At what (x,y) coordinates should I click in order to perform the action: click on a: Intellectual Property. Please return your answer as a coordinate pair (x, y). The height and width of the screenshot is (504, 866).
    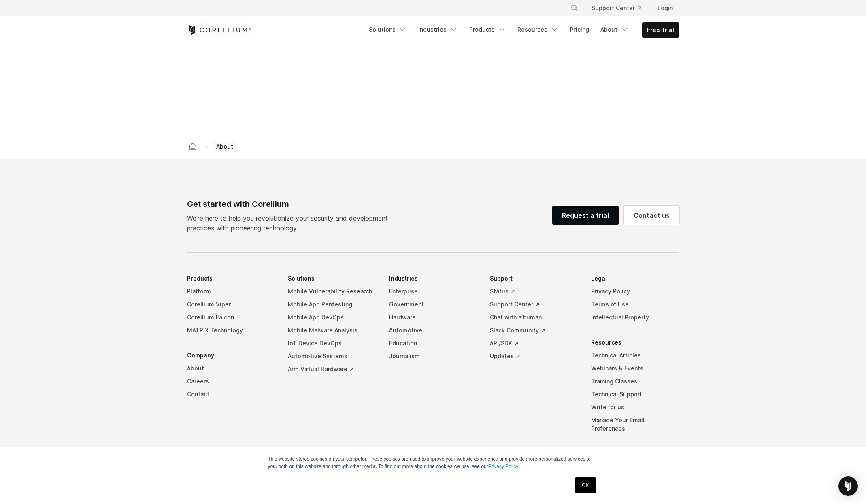
    Looking at the image, I should click on (635, 317).